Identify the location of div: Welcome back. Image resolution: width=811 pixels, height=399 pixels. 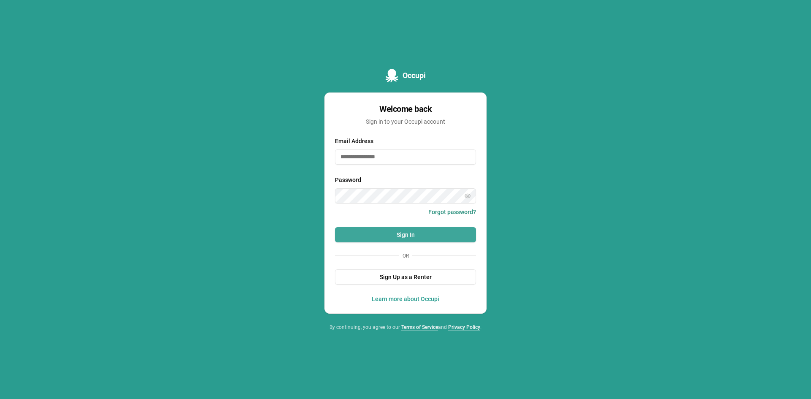
(406, 109).